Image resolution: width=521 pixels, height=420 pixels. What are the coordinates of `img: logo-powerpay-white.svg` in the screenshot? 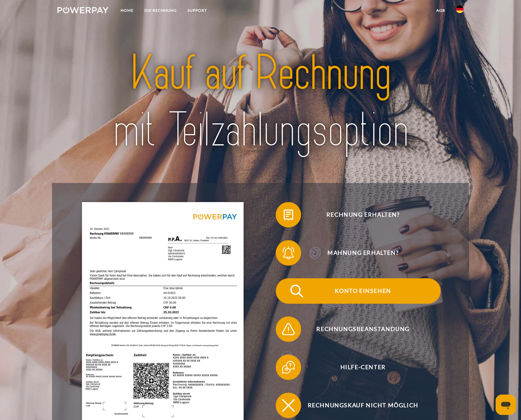 It's located at (83, 10).